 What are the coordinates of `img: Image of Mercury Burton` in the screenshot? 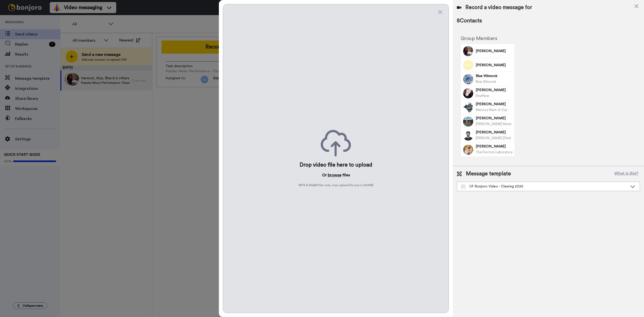 It's located at (468, 107).